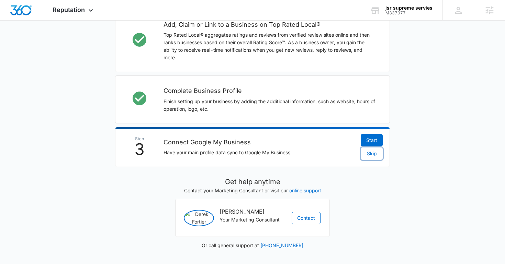 This screenshot has height=264, width=505. What do you see at coordinates (139, 139) in the screenshot?
I see `span: Step` at bounding box center [139, 139].